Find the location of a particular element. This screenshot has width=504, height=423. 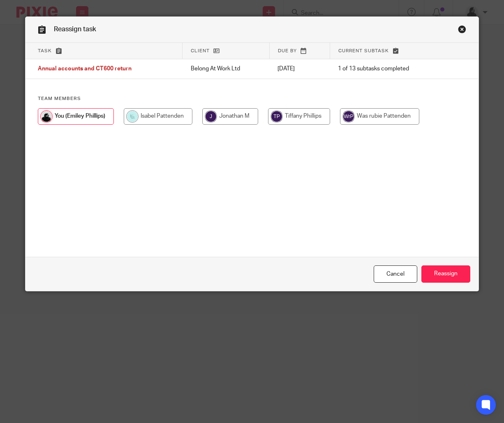

span: Client is located at coordinates (200, 51).